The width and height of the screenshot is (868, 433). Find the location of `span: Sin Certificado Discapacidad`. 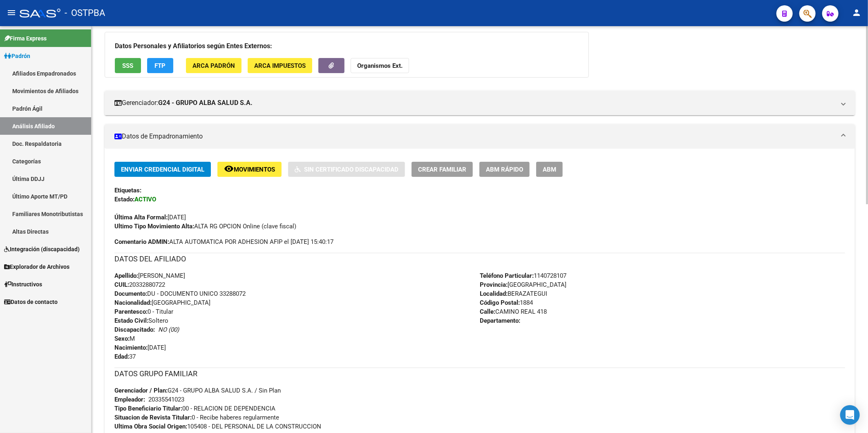

span: Sin Certificado Discapacidad is located at coordinates (351, 170).